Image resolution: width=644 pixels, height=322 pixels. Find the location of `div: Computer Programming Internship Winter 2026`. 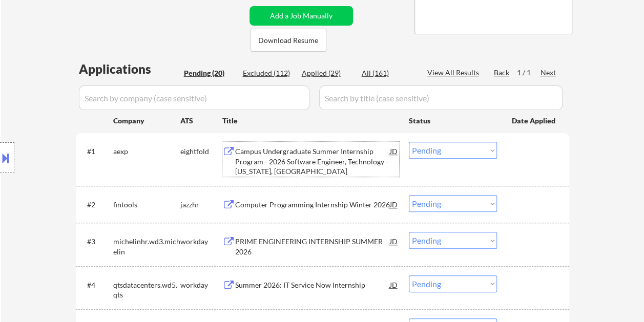

div: Computer Programming Internship Winter 2026 is located at coordinates (313, 205).